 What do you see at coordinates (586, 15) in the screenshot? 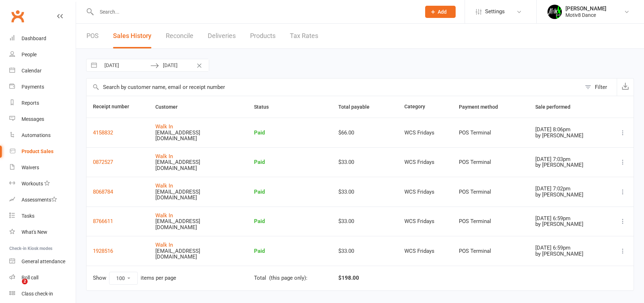
I see `div: Motiv8 Dance` at bounding box center [586, 15].